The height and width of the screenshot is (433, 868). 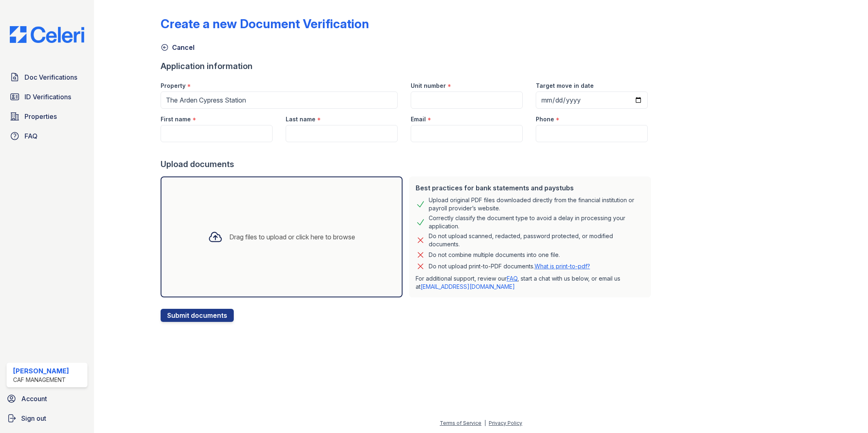 What do you see at coordinates (510, 267) in the screenshot?
I see `p: Do not upload print-to-PDF documents.` at bounding box center [510, 267].